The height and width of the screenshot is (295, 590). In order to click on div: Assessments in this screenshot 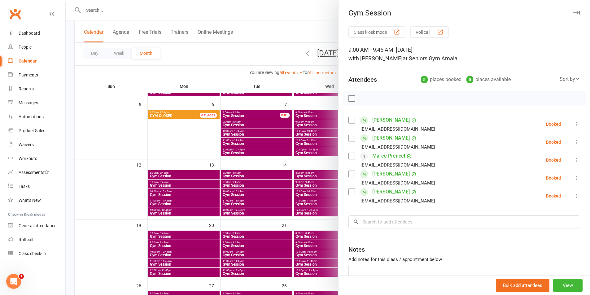, I will do `click(34, 172)`.